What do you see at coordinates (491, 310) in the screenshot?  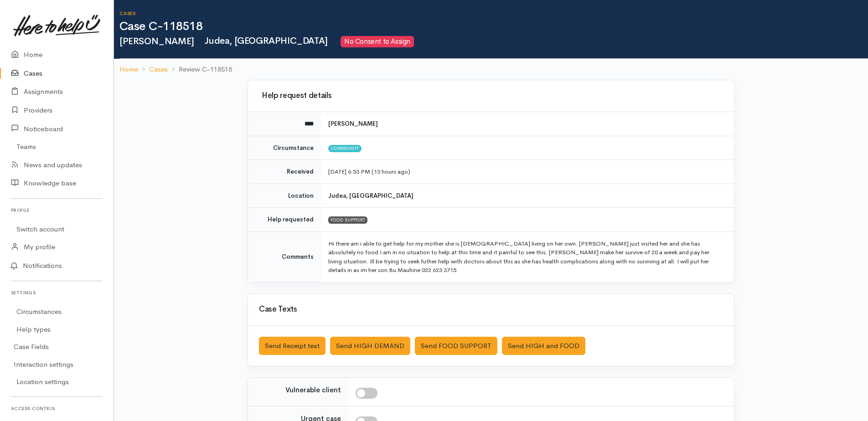 I see `h3: Case Texts` at bounding box center [491, 310].